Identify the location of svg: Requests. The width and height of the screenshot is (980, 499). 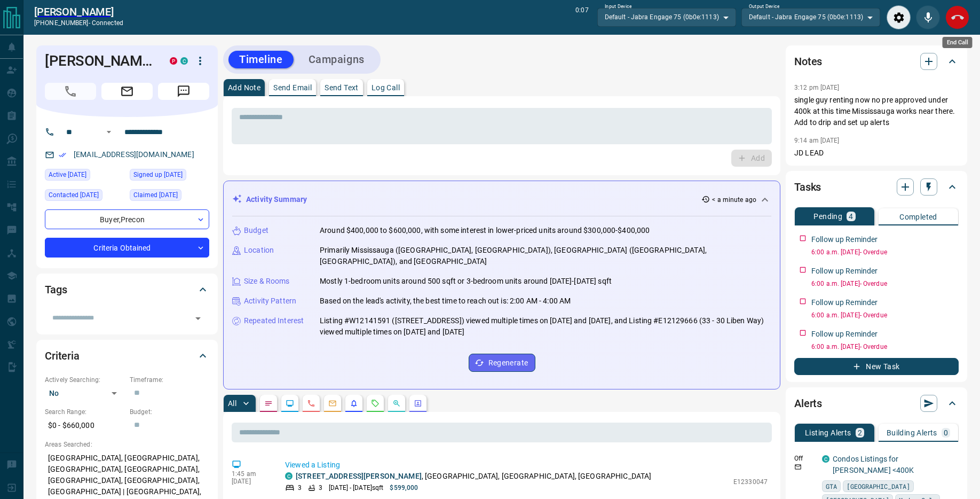
(375, 403).